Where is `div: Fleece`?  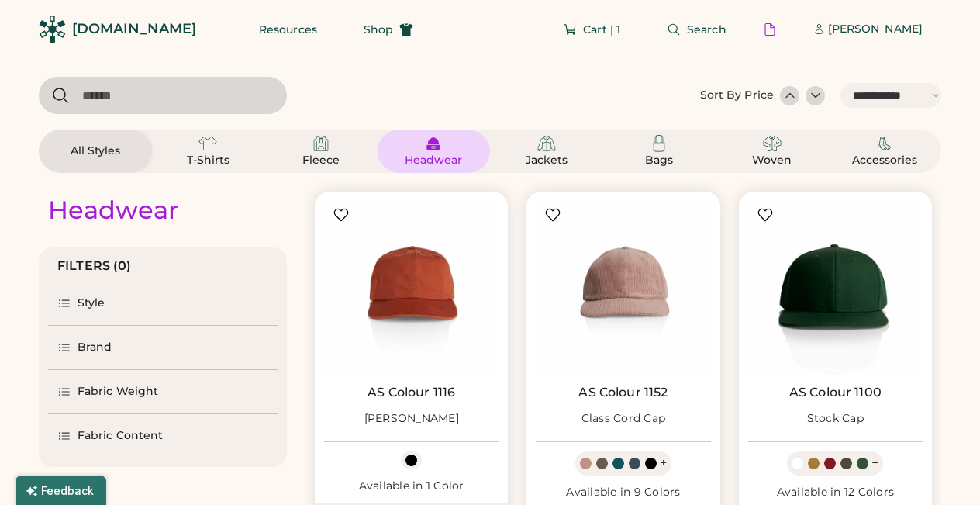
div: Fleece is located at coordinates (321, 160).